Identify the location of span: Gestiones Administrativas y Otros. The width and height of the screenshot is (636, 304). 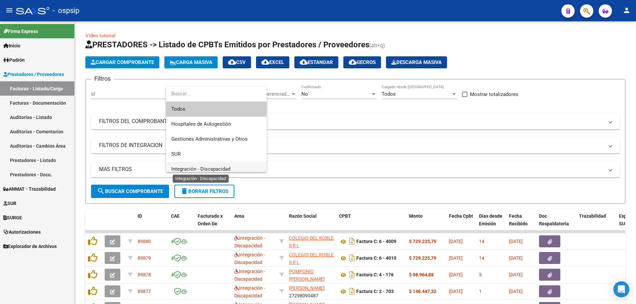
(209, 139).